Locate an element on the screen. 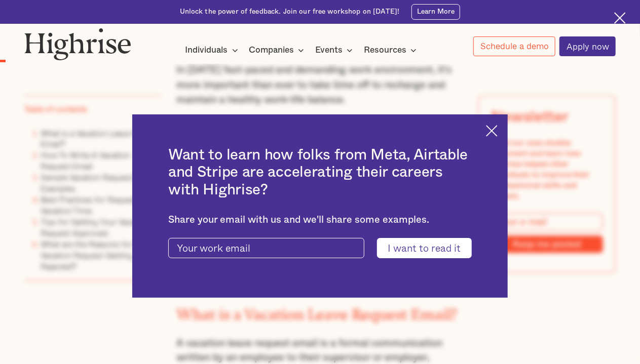  a: Apply now is located at coordinates (587, 46).